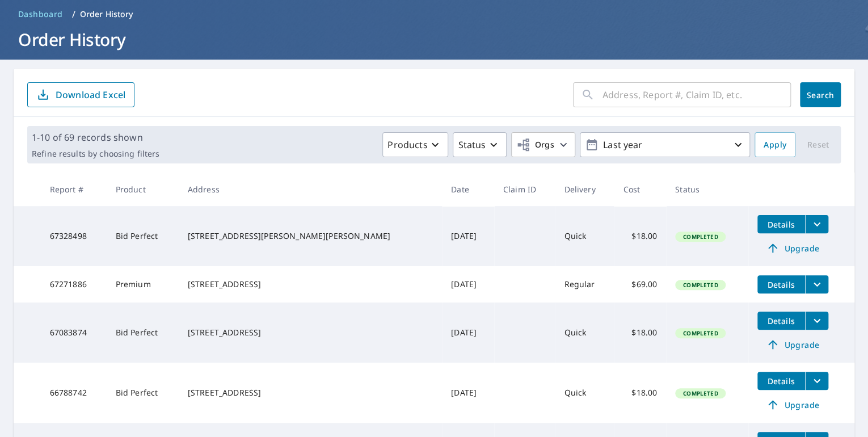 Image resolution: width=868 pixels, height=437 pixels. Describe the element at coordinates (543, 145) in the screenshot. I see `button: Orgs` at that location.